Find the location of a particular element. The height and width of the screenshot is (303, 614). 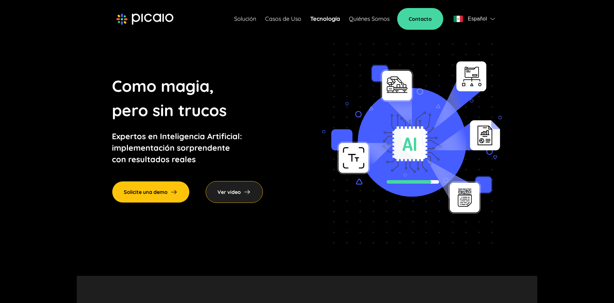

button: flagEspañolflag is located at coordinates (474, 19).